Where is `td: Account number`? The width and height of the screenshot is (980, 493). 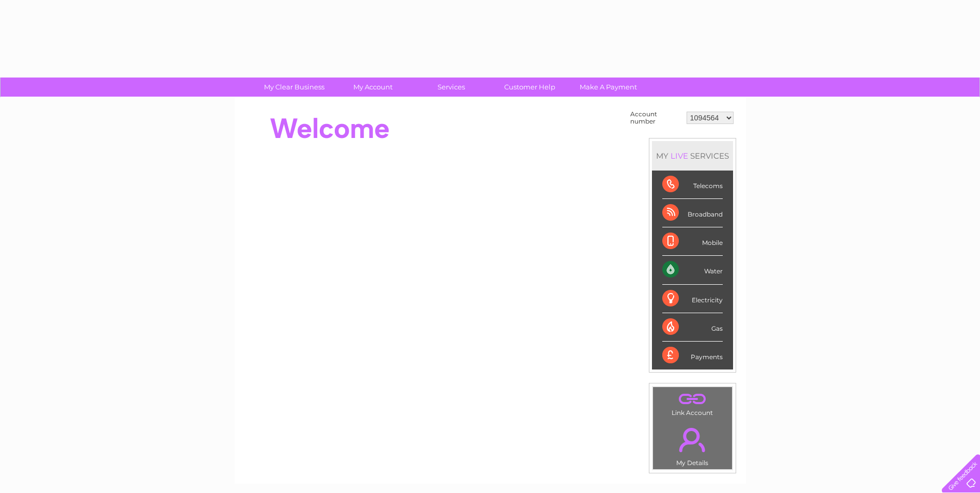 td: Account number is located at coordinates (655, 118).